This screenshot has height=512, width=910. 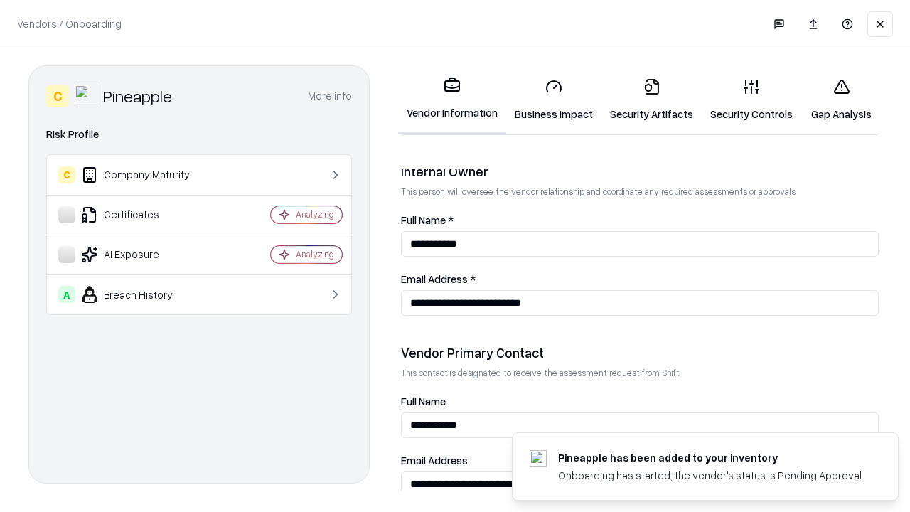 What do you see at coordinates (651, 100) in the screenshot?
I see `a: Security Artifacts` at bounding box center [651, 100].